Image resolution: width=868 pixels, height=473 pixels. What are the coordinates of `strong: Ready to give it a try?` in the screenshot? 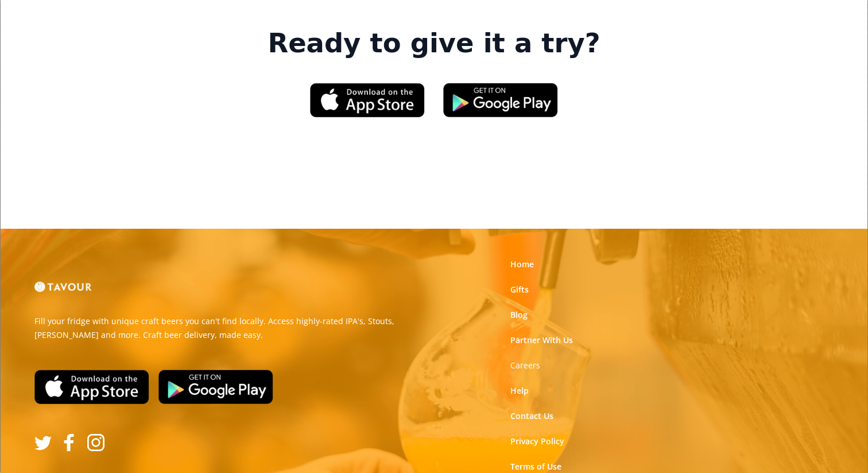 It's located at (433, 44).